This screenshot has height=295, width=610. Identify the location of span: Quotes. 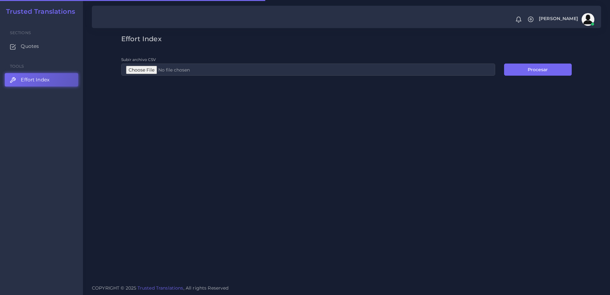
(30, 46).